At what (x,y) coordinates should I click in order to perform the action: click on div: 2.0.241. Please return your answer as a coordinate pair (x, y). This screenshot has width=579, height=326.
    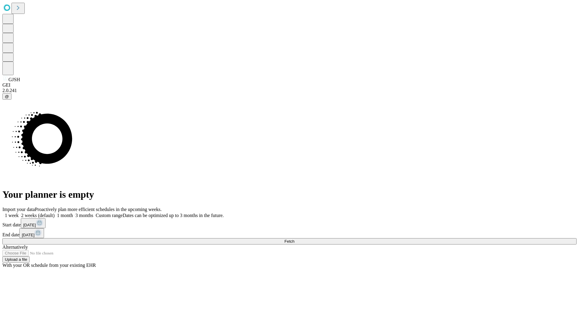
    Looking at the image, I should click on (290, 90).